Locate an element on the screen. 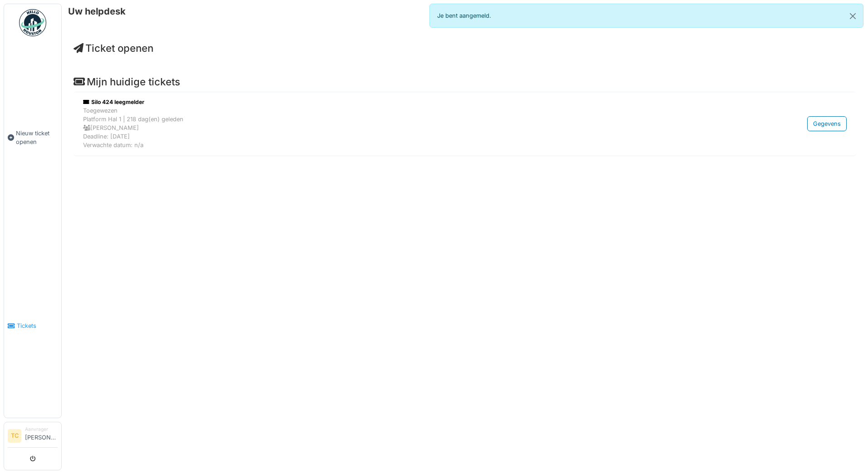 This screenshot has width=868, height=474. h6: Uw helpdesk is located at coordinates (97, 11).